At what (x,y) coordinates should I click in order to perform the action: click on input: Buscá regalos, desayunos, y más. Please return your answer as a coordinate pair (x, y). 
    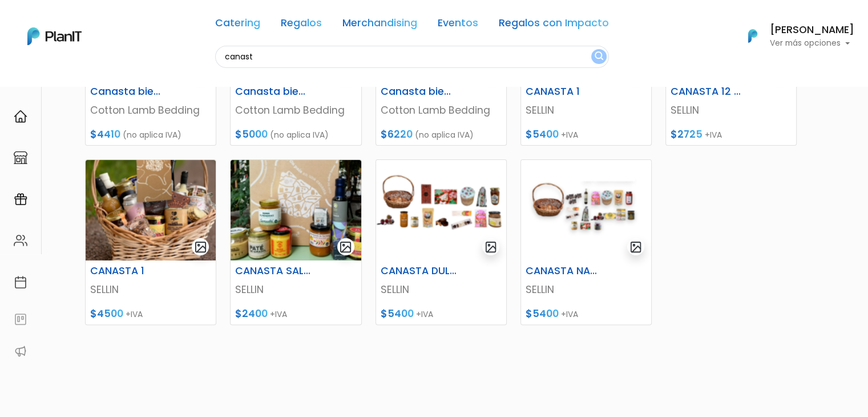
    Looking at the image, I should click on (412, 56).